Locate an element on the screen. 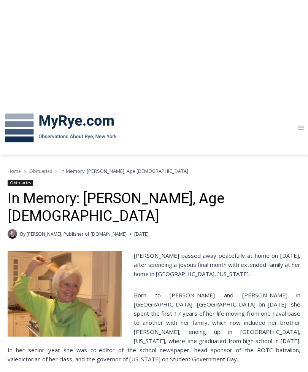  a: Home is located at coordinates (14, 171).